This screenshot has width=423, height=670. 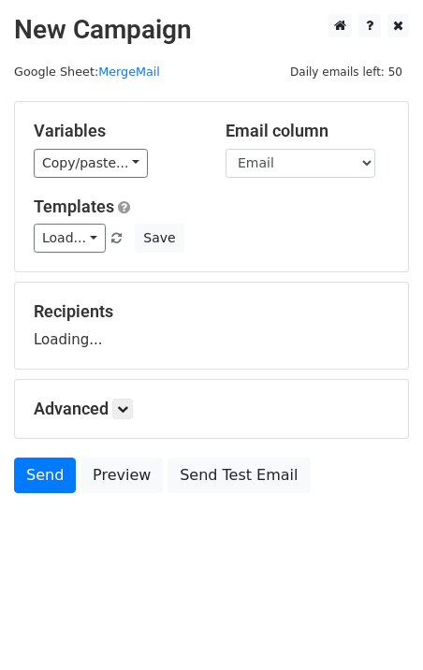 What do you see at coordinates (212, 409) in the screenshot?
I see `h5: Advanced` at bounding box center [212, 409].